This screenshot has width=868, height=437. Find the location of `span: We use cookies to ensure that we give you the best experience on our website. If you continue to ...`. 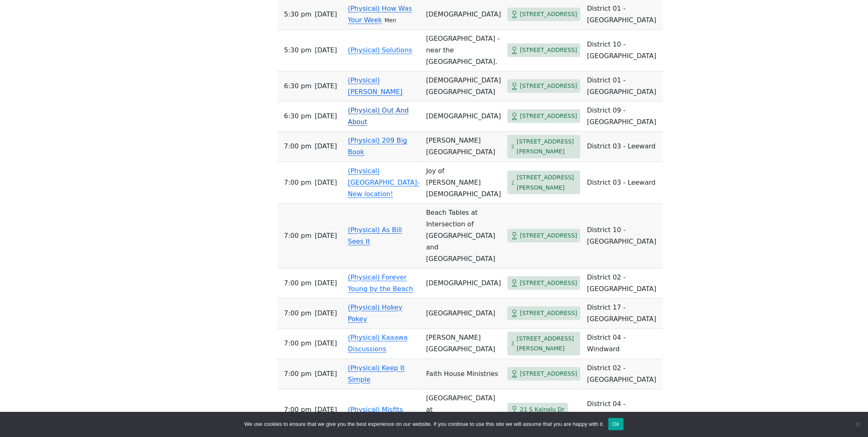

span: We use cookies to ensure that we give you the best experience on our website. If you continue to ... is located at coordinates (424, 424).